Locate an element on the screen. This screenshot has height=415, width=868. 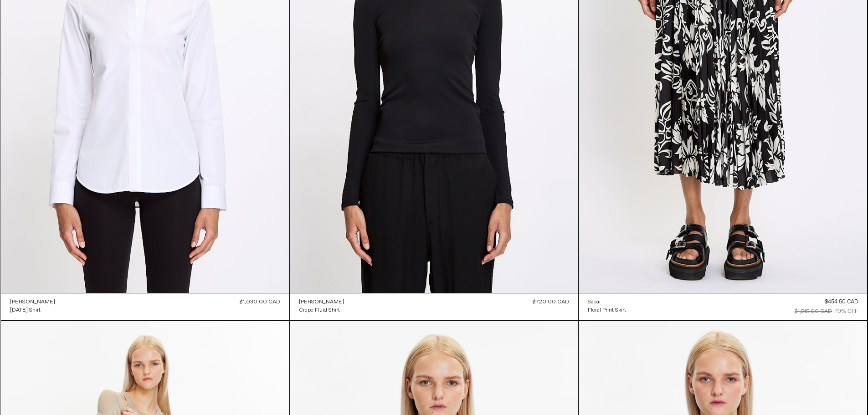
div: $1,515.00 CAD is located at coordinates (813, 311).